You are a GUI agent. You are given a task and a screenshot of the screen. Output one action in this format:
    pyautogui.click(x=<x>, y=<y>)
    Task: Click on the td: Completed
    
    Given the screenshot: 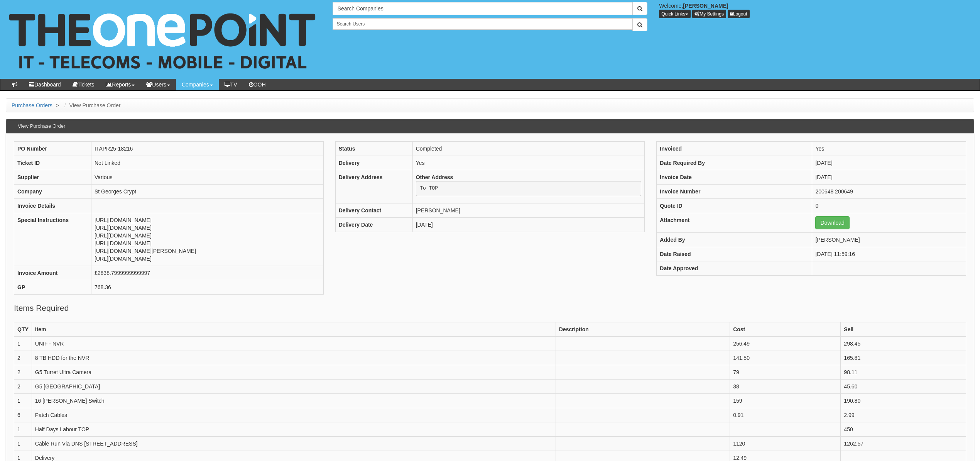 What is the action you would take?
    pyautogui.click(x=529, y=148)
    